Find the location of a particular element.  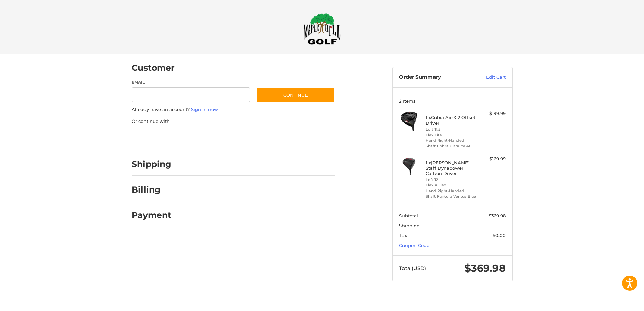

h3: 2 Items is located at coordinates (452, 101).